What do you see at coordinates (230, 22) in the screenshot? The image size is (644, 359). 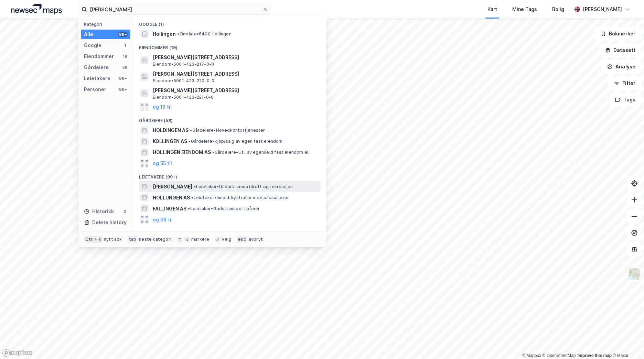 I see `div: Google (1)` at bounding box center [230, 22].